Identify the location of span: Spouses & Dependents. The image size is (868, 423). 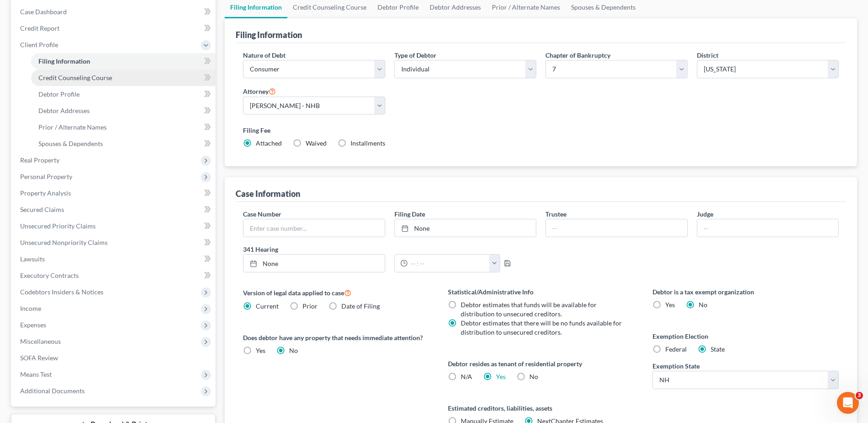
(71, 143).